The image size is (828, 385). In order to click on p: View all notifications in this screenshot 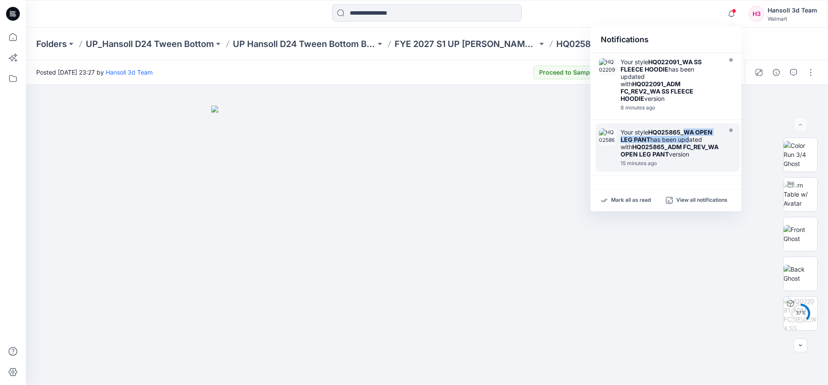, I will do `click(701, 200)`.